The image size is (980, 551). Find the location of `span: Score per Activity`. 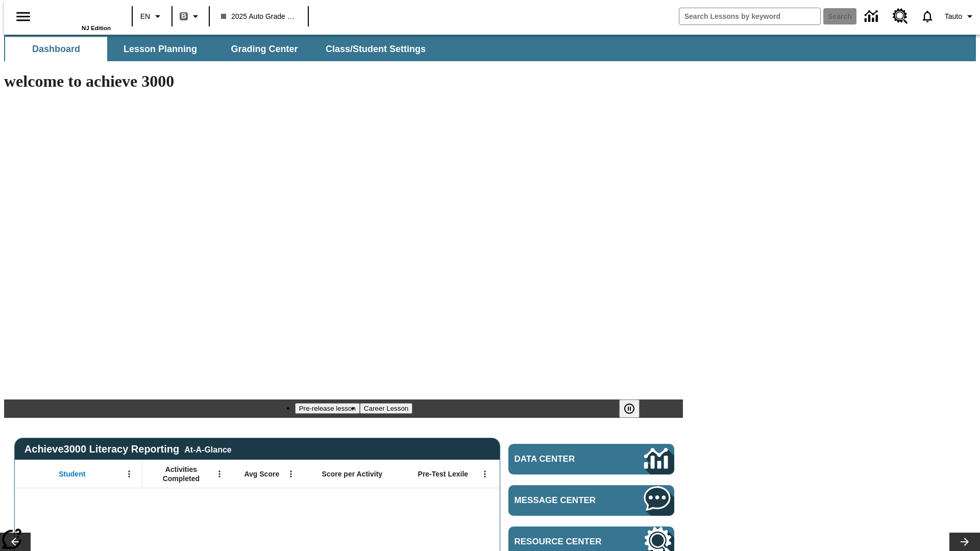

span: Score per Activity is located at coordinates (352, 474).